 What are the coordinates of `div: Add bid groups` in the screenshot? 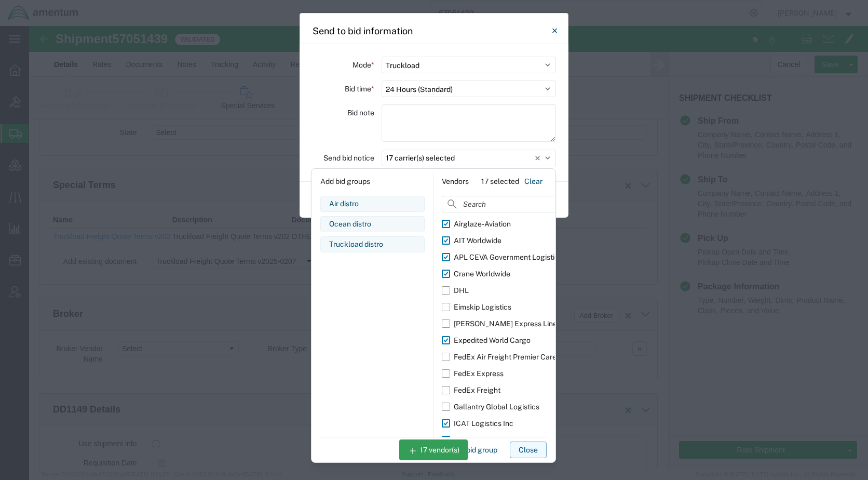 It's located at (372, 181).